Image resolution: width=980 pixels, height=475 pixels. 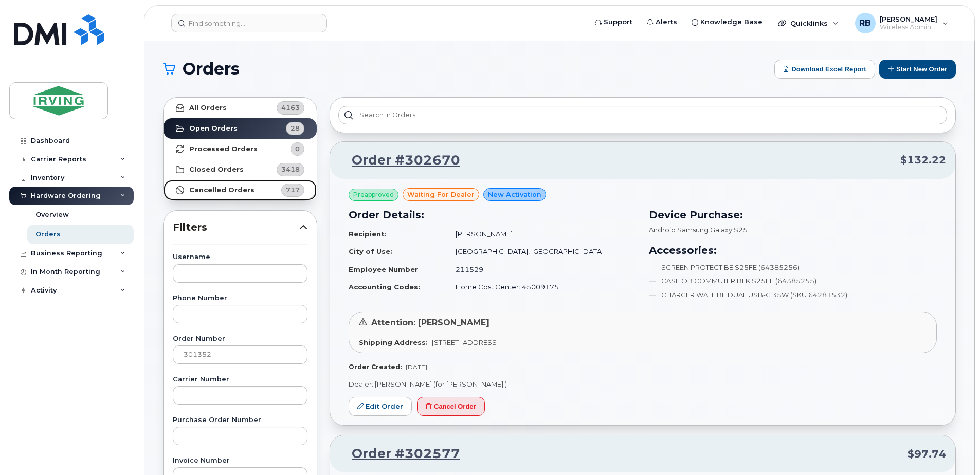 I want to click on label: Invoice Number, so click(x=240, y=461).